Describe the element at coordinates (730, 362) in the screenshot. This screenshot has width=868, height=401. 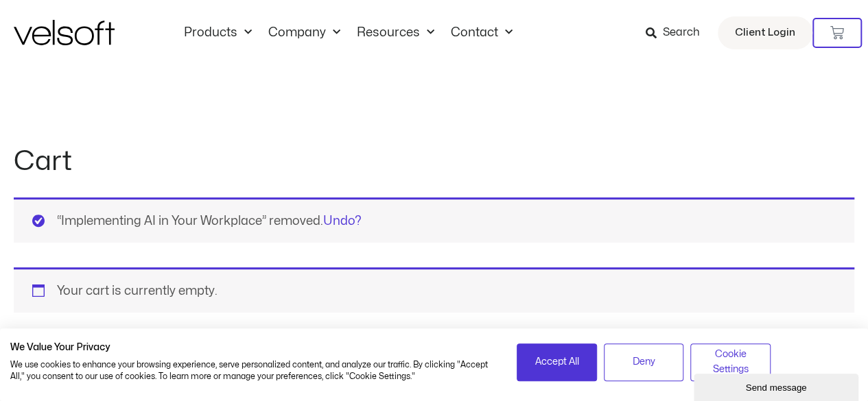
I see `span: Cookie Settings` at that location.